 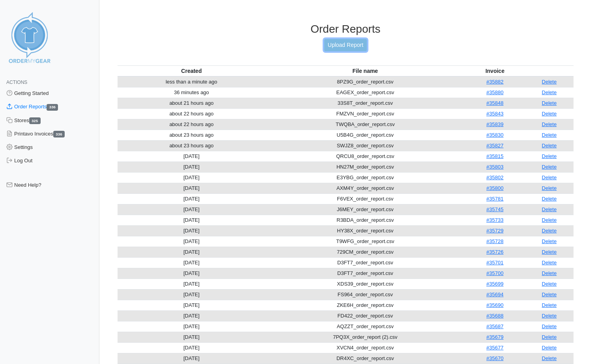 What do you see at coordinates (495, 316) in the screenshot?
I see `a: #35688` at bounding box center [495, 316].